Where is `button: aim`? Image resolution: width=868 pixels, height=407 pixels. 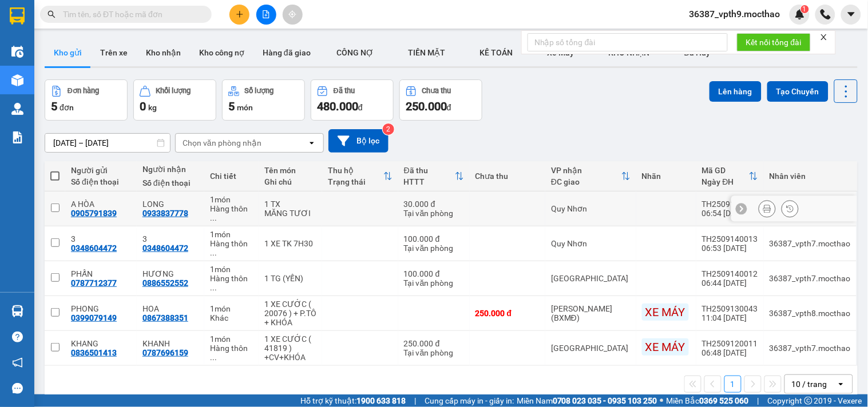 button: aim is located at coordinates (292, 15).